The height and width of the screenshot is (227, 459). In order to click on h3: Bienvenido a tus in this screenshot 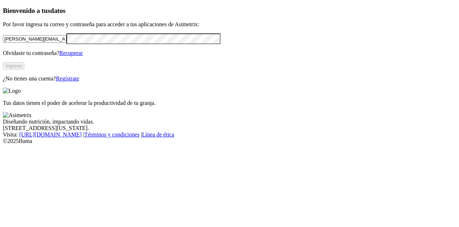, I will do `click(229, 11)`.